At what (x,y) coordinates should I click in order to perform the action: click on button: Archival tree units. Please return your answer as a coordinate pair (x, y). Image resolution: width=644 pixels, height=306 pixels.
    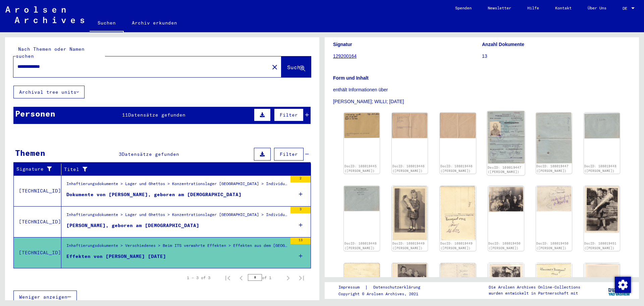
    Looking at the image, I should click on (49, 92).